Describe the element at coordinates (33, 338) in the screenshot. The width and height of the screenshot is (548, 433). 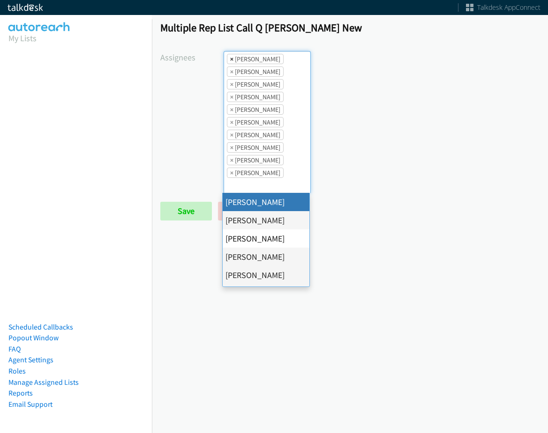
I see `a: Popout Window` at that location.